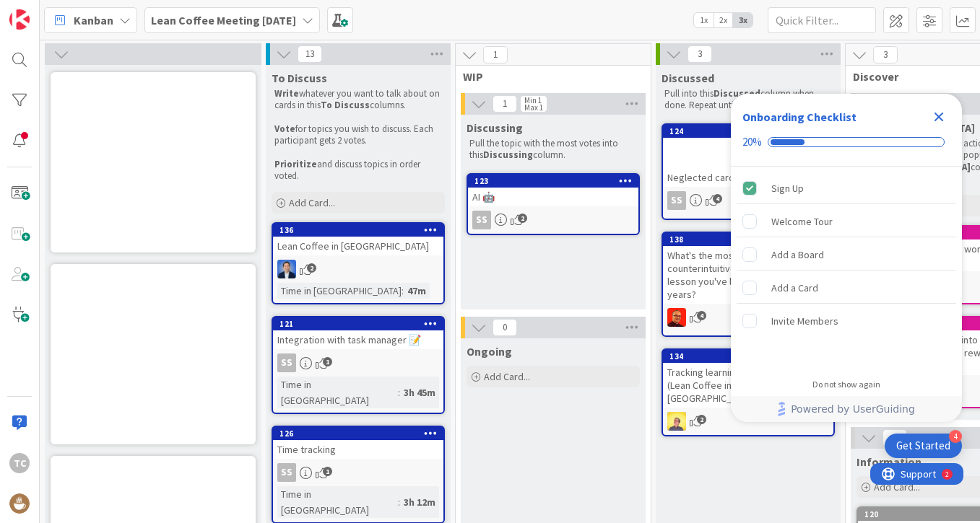 This screenshot has width=980, height=523. What do you see at coordinates (795, 288) in the screenshot?
I see `div: Add a Card` at bounding box center [795, 288].